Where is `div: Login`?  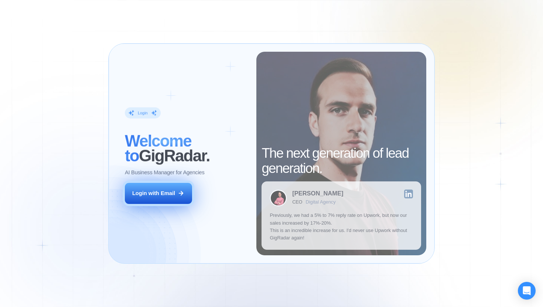 div: Login is located at coordinates (143, 113).